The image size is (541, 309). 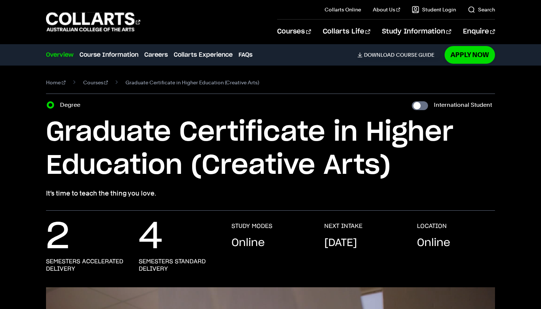 What do you see at coordinates (469, 54) in the screenshot?
I see `a: Apply Now` at bounding box center [469, 54].